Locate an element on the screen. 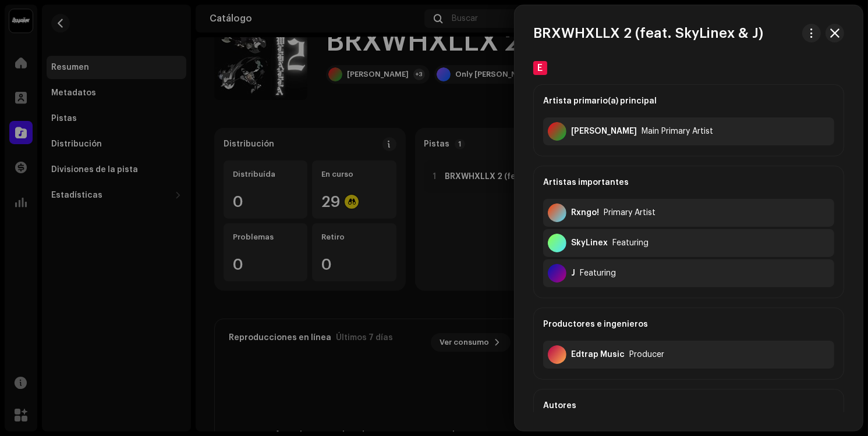 This screenshot has height=436, width=868. div: Artista primario(a) principal is located at coordinates (689, 101).